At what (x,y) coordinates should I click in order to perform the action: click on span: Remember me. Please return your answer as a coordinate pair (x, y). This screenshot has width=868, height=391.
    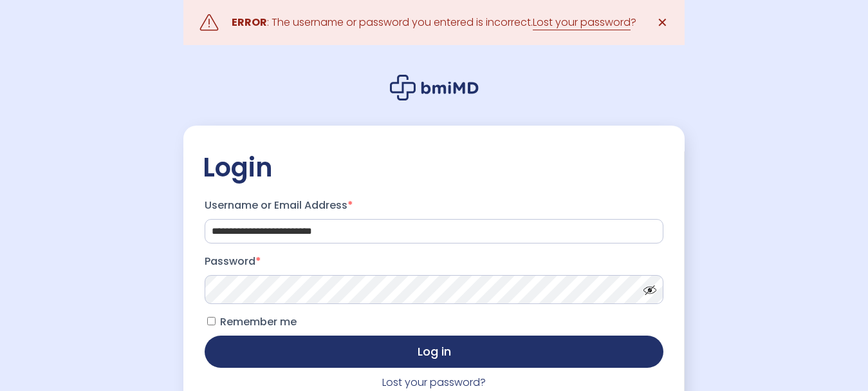
    Looking at the image, I should click on (258, 321).